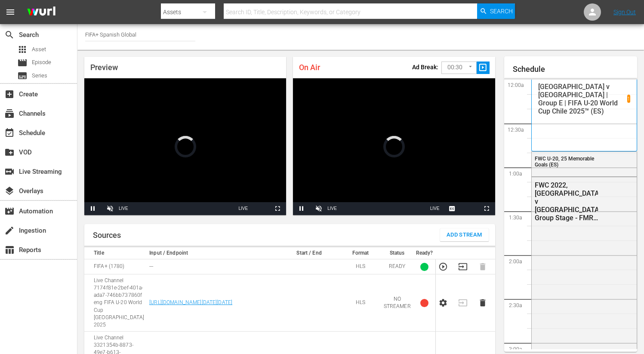 The image size is (644, 354). I want to click on th: Format, so click(360, 253).